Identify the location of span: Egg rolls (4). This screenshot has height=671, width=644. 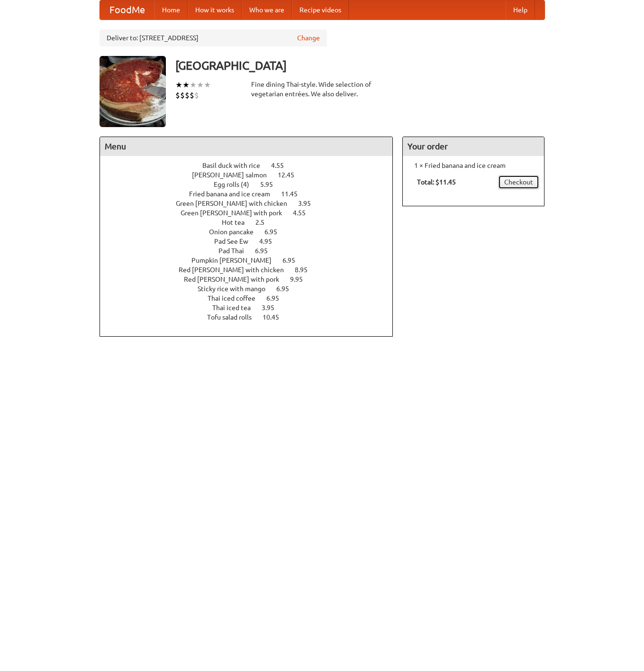
(236, 185).